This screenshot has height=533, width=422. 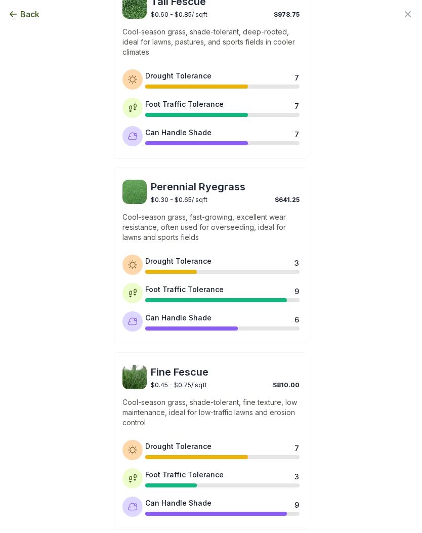 I want to click on span: Perennial Ryegrass, so click(x=225, y=187).